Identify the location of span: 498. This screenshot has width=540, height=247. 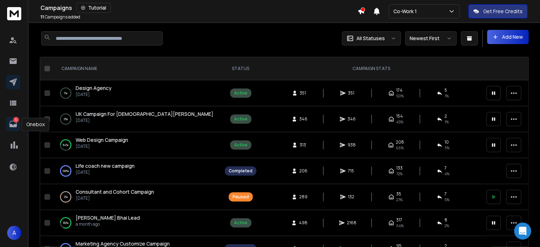
(303, 223).